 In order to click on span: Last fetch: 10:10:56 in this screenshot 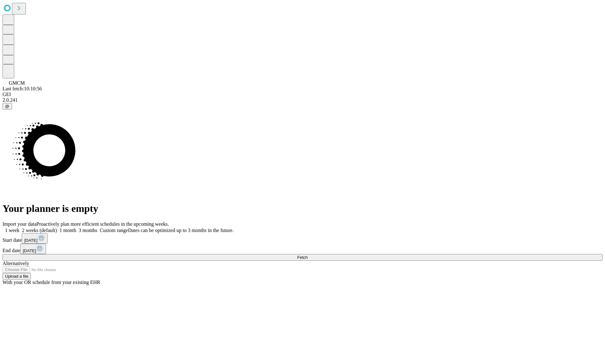, I will do `click(22, 89)`.